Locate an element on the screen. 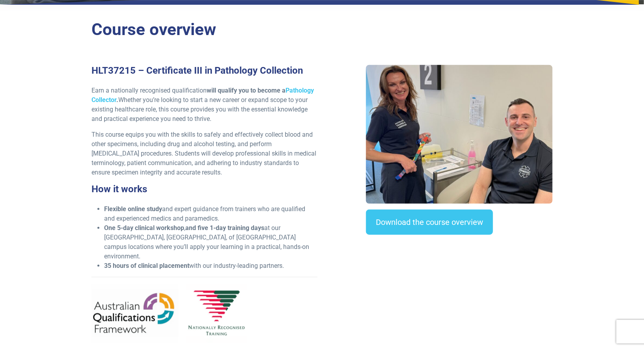 This screenshot has height=349, width=644. strong: and five 1-day training days is located at coordinates (225, 228).